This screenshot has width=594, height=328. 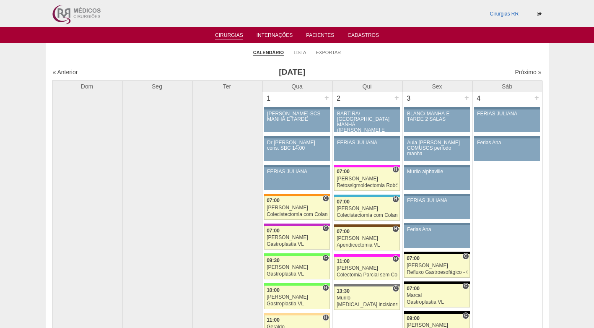 I want to click on a: Exportar, so click(x=329, y=52).